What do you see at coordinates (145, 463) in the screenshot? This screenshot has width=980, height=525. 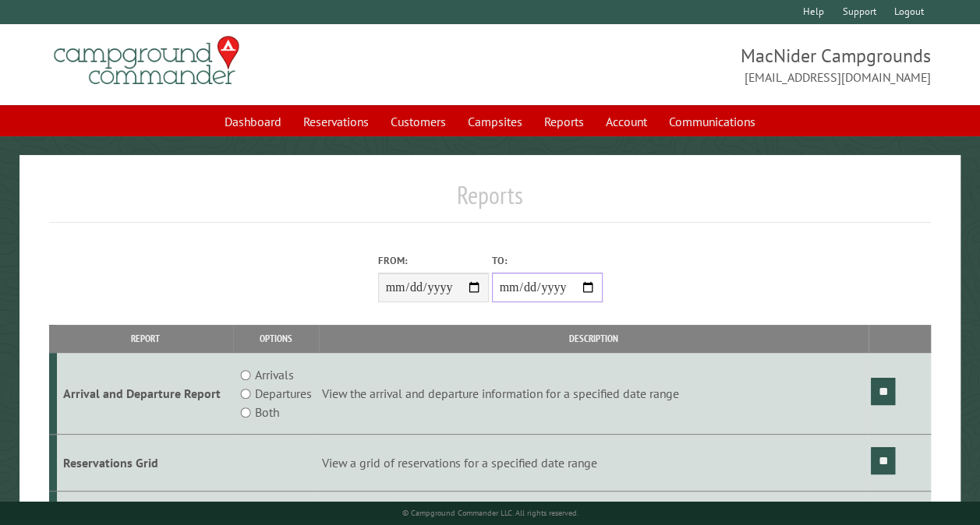 I see `td: Reservations Grid` at bounding box center [145, 463].